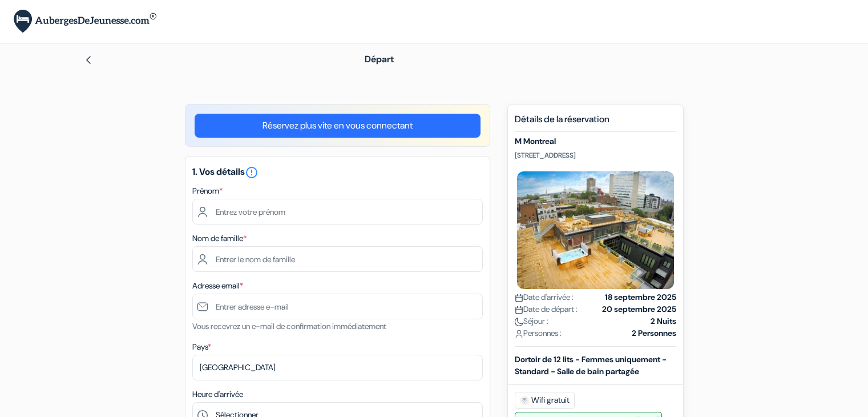 The image size is (868, 417). Describe the element at coordinates (219, 238) in the screenshot. I see `label: Nom de famille` at that location.